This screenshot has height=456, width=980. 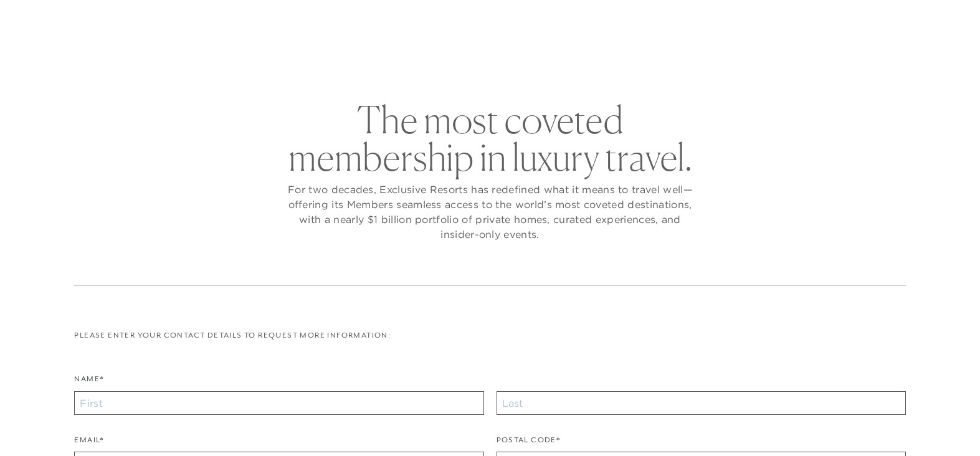 What do you see at coordinates (490, 138) in the screenshot?
I see `h2: The most coveted membership in luxury travel.` at bounding box center [490, 138].